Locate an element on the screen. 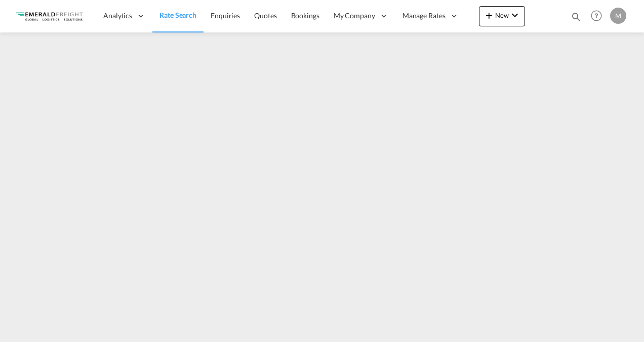 The image size is (644, 342). div: icon-magnify is located at coordinates (576, 19).